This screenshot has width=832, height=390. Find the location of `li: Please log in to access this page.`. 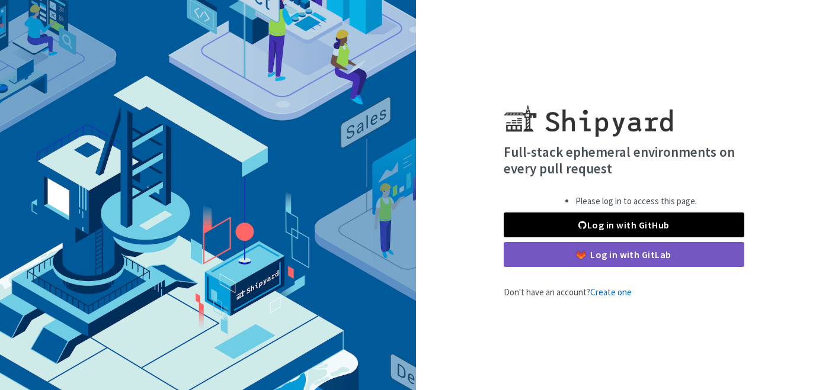

li: Please log in to access this page. is located at coordinates (636, 201).